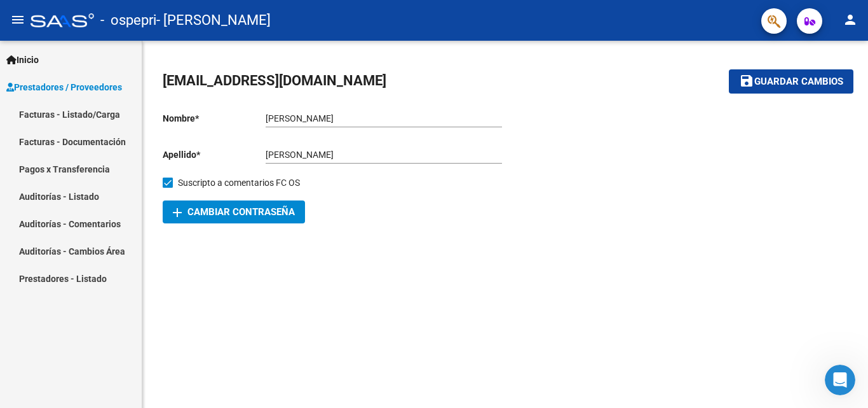  Describe the element at coordinates (22, 60) in the screenshot. I see `span: Inicio` at that location.